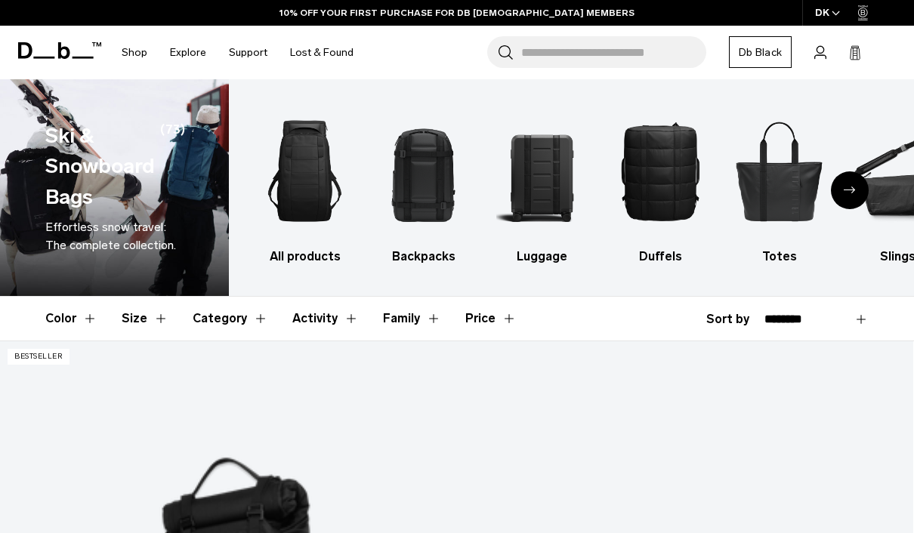 This screenshot has height=533, width=914. What do you see at coordinates (849, 190) in the screenshot?
I see `div: Next slide` at bounding box center [849, 190].